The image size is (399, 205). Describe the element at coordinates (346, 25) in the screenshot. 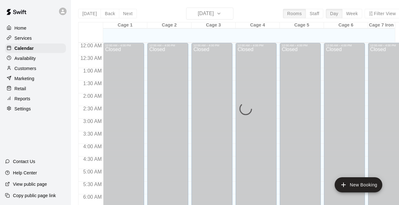

I see `div: Cage 6` at that location.